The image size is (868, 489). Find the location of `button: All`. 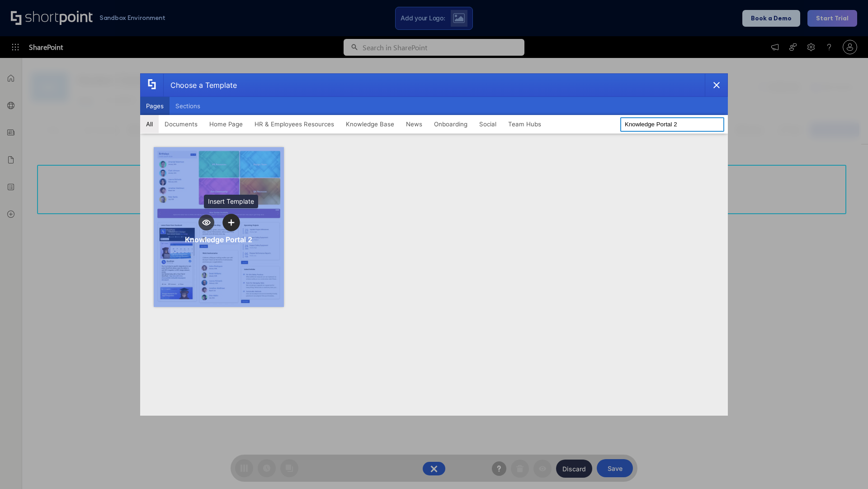

button: All is located at coordinates (149, 124).